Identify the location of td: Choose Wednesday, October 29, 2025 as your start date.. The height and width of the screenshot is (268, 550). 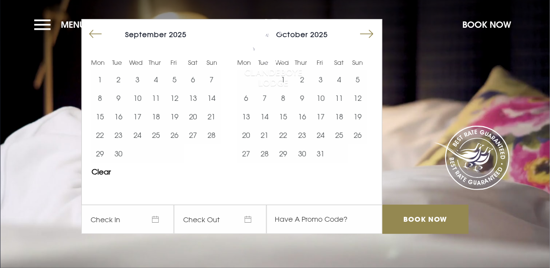
(284, 154).